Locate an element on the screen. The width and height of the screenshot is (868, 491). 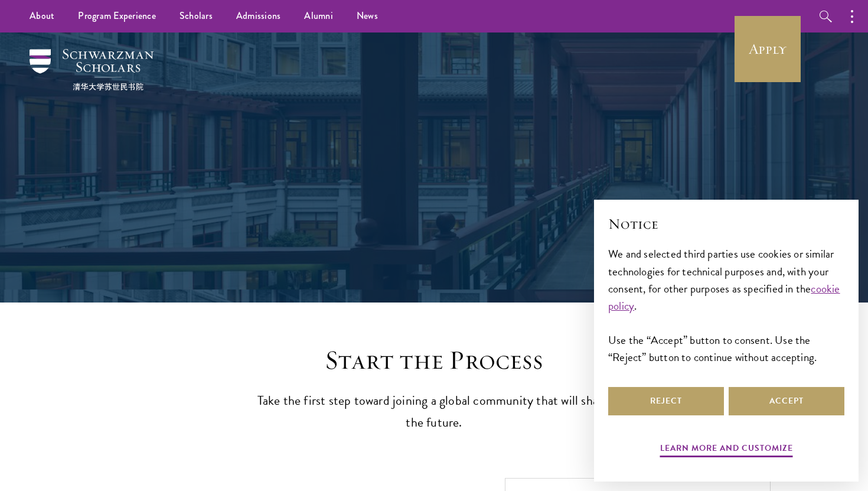
h2: Start the Process is located at coordinates (434, 360).